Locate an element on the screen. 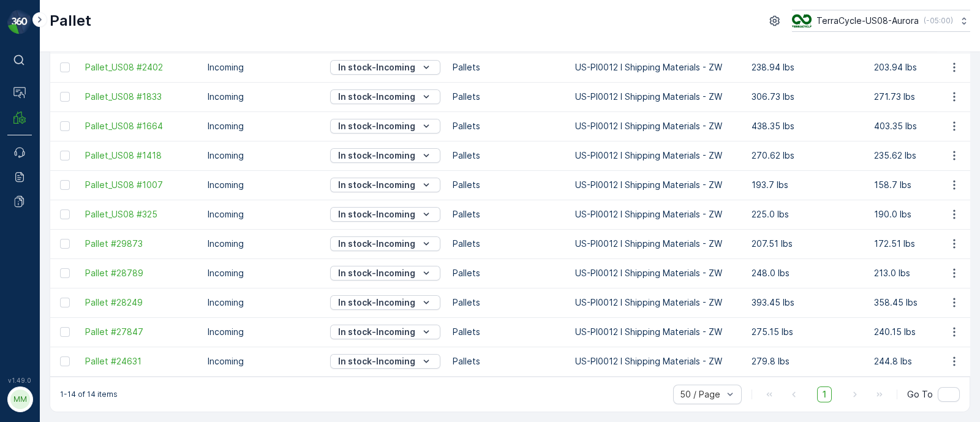 Image resolution: width=980 pixels, height=422 pixels. td: 225.0 lbs is located at coordinates (806, 215).